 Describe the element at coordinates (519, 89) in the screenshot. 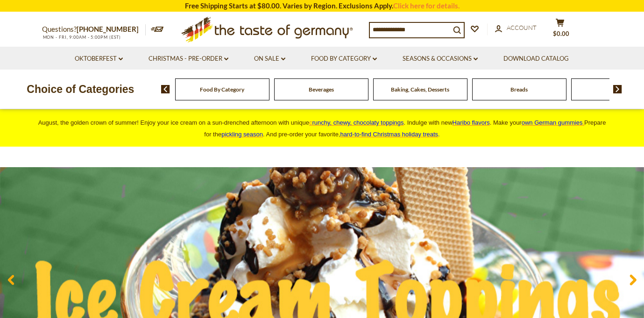

I see `a: Breads` at that location.